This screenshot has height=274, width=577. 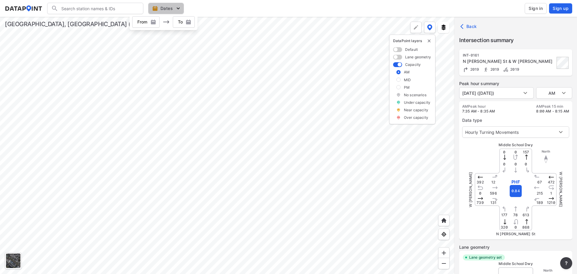 I want to click on label: PM, so click(x=406, y=87).